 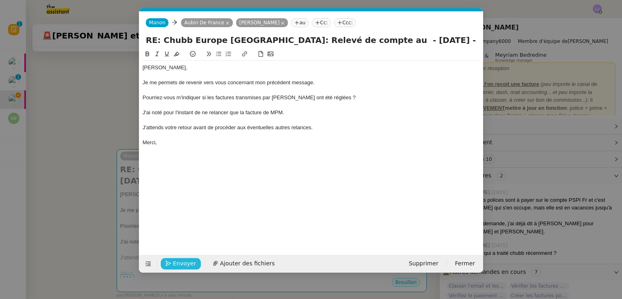 I want to click on div: J'ai noté pour l'instant de ne relancer que la facture de MPM., so click(x=311, y=113).